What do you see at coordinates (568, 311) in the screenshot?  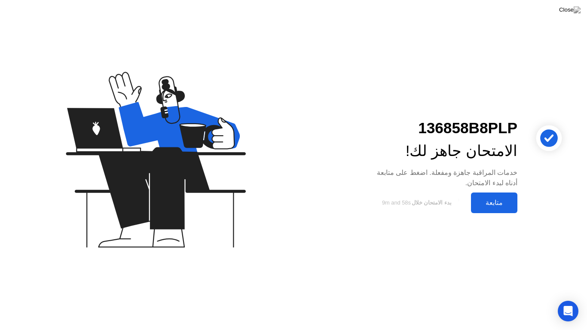 I see `div: Open Intercom Messenger` at bounding box center [568, 311].